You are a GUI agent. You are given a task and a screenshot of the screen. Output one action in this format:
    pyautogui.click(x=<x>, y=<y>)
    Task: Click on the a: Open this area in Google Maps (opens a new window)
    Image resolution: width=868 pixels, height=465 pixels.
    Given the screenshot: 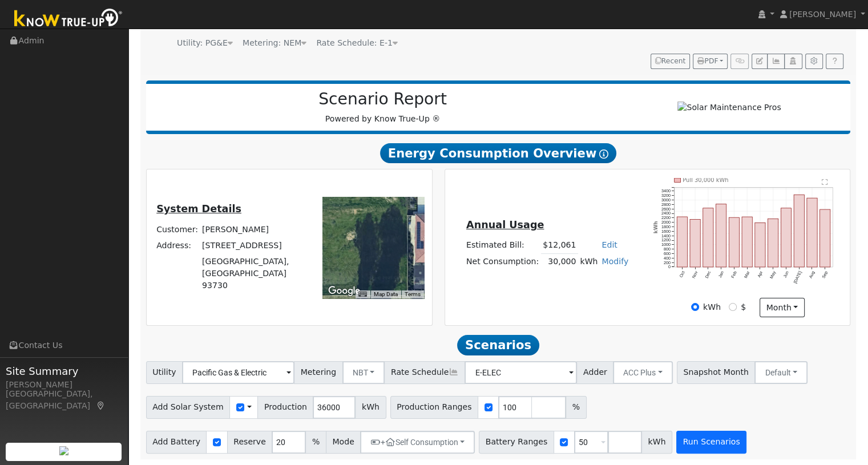 What is the action you would take?
    pyautogui.click(x=344, y=291)
    